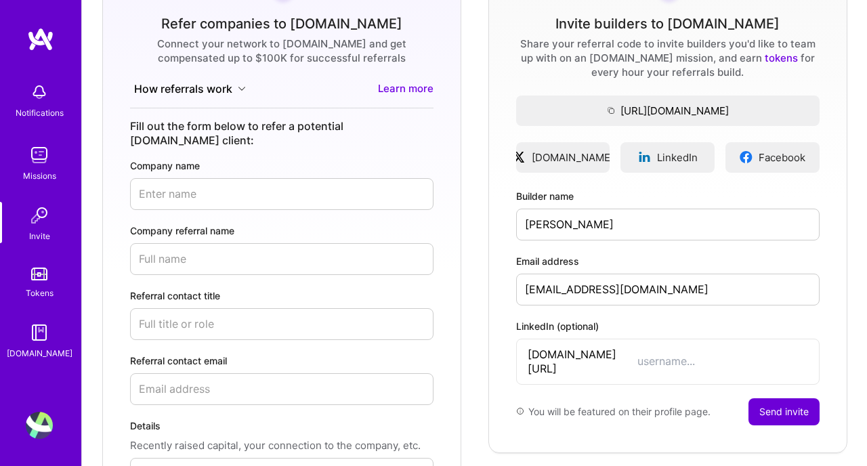  What do you see at coordinates (668, 261) in the screenshot?
I see `label: Email address` at bounding box center [668, 261].